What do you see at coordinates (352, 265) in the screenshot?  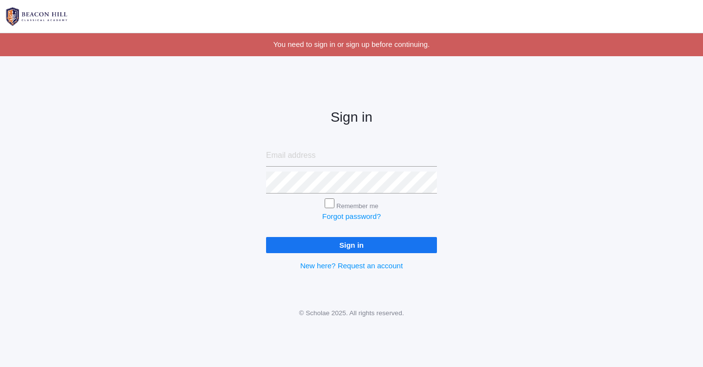 I see `a: New here? Request an account` at bounding box center [352, 265].